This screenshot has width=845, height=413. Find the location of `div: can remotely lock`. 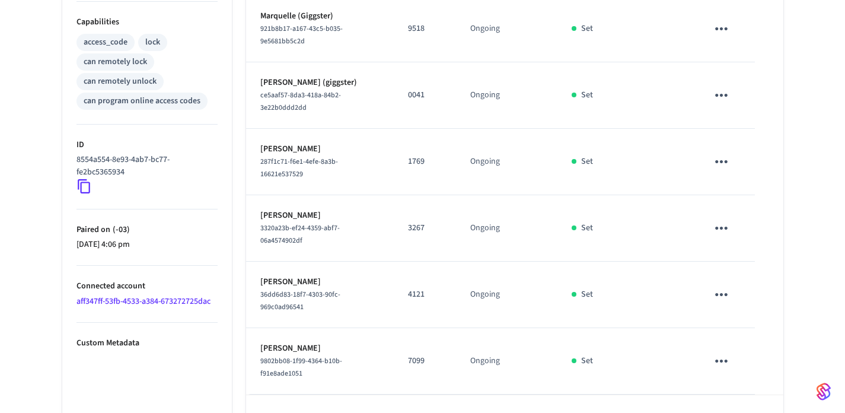

div: can remotely lock is located at coordinates (115, 62).